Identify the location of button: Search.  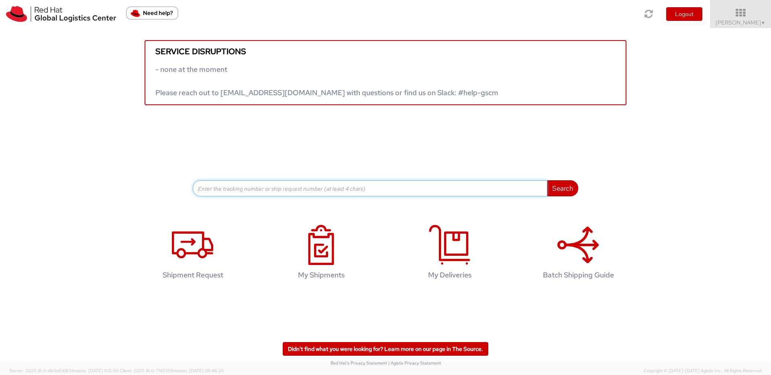
(563, 188).